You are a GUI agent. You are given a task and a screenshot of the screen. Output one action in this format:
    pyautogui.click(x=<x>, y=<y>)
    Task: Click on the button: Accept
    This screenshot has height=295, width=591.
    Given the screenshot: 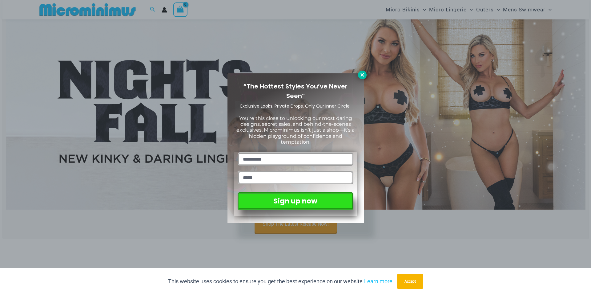 What is the action you would take?
    pyautogui.click(x=410, y=281)
    